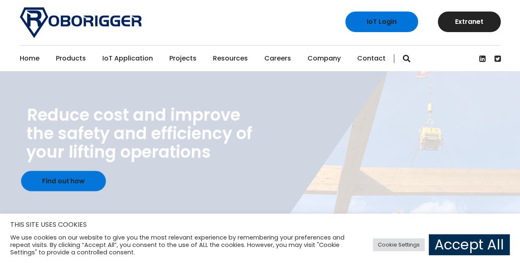 The width and height of the screenshot is (520, 263). What do you see at coordinates (81, 23) in the screenshot?
I see `img: Roborigger` at bounding box center [81, 23].